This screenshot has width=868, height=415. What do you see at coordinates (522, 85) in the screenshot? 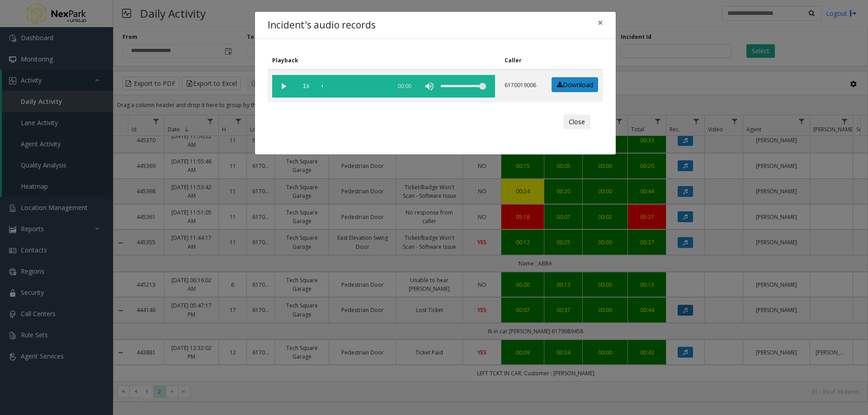
I see `p: 6170019006` at bounding box center [522, 85].